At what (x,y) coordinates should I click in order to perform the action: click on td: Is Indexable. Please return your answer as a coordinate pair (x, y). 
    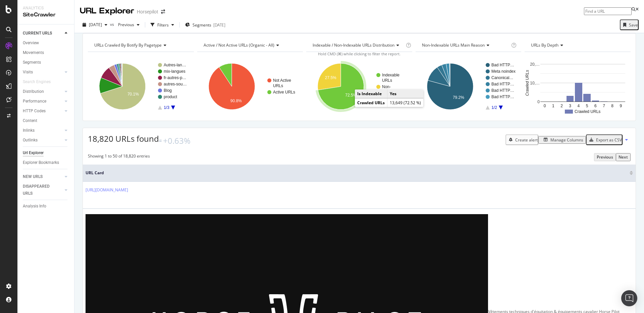
    Looking at the image, I should click on (371, 94).